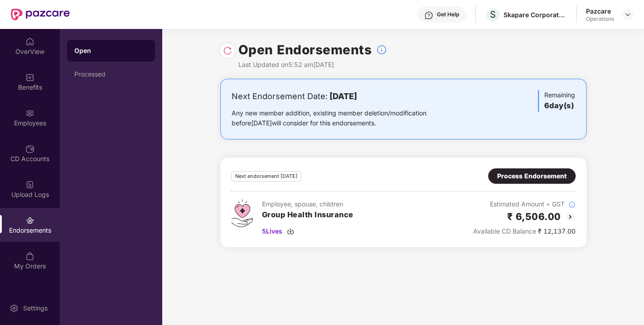 This screenshot has width=644, height=325. Describe the element at coordinates (35, 308) in the screenshot. I see `div: Settings` at that location.